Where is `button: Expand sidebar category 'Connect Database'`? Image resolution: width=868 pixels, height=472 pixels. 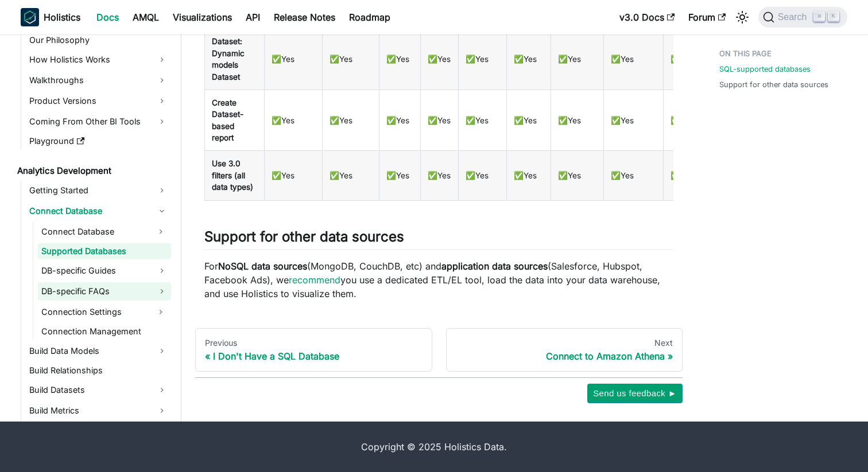 button: Expand sidebar category 'Connect Database' is located at coordinates (161, 231).